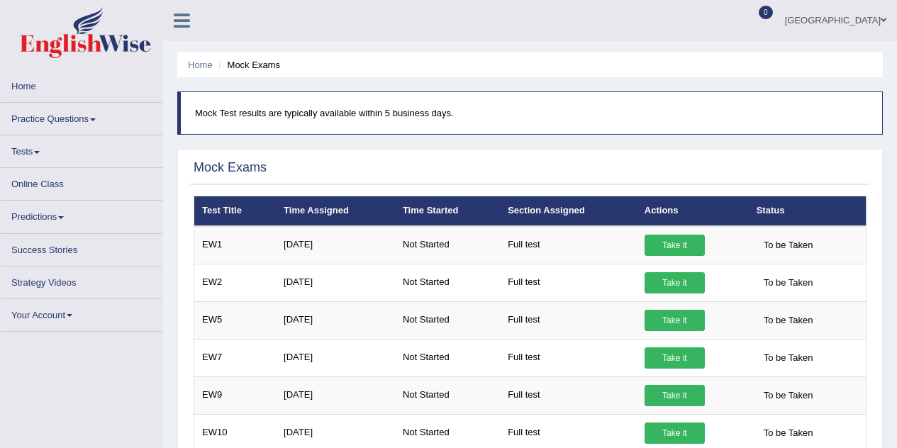 The width and height of the screenshot is (897, 448). Describe the element at coordinates (531, 113) in the screenshot. I see `p: Mock Test results are typically available within 5 business days.` at that location.